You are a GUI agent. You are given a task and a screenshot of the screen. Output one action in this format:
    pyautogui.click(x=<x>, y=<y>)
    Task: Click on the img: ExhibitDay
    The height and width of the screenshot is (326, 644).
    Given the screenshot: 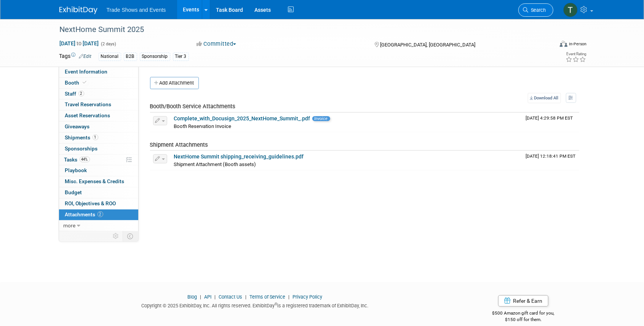 What is the action you would take?
    pyautogui.click(x=78, y=10)
    